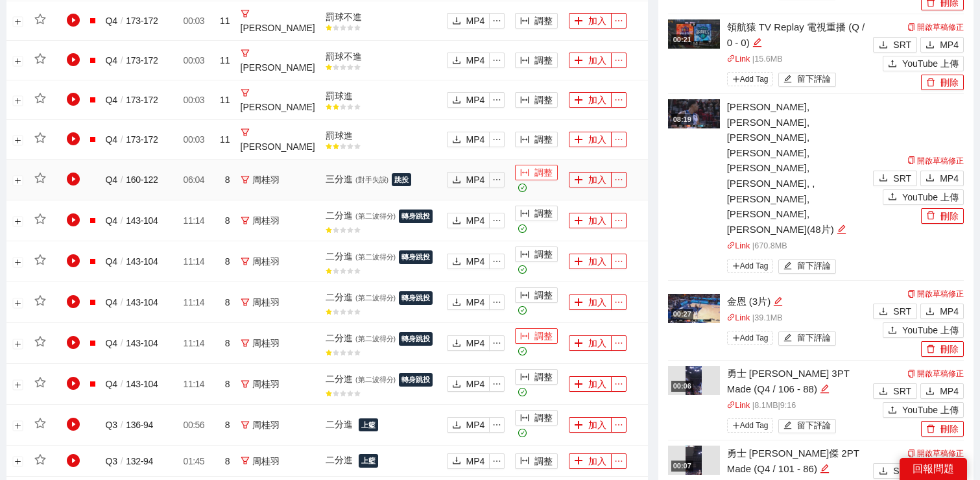 This screenshot has width=980, height=480. Describe the element at coordinates (892, 198) in the screenshot. I see `span: upload` at that location.